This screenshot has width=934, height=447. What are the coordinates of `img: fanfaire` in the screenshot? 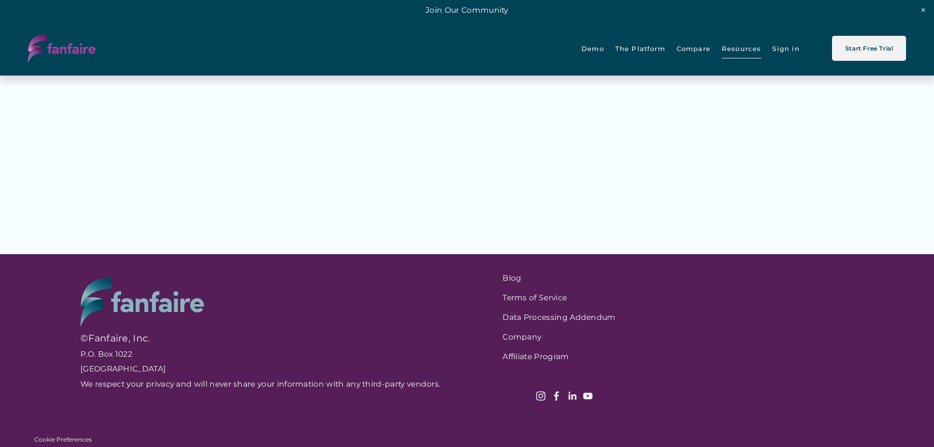 It's located at (62, 48).